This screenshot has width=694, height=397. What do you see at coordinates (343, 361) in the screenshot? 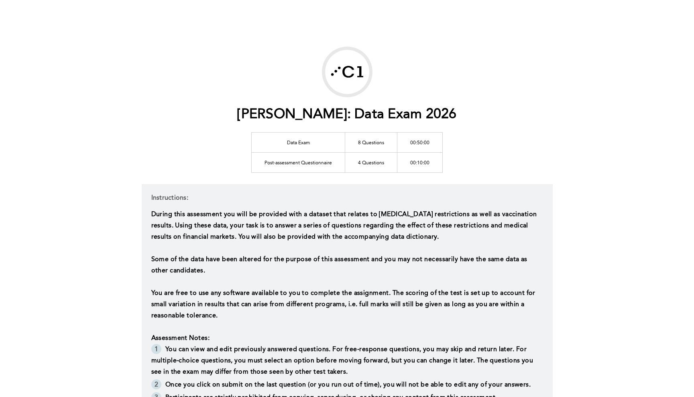
I see `span: You can view and edit previously answered questions. For free-response questions, you may skip an...` at bounding box center [343, 361].